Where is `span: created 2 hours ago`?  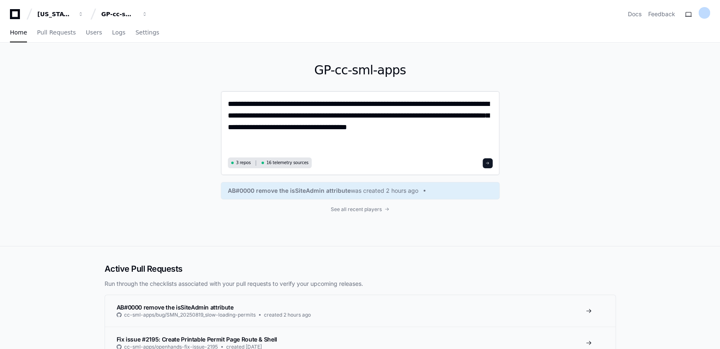
span: created 2 hours ago is located at coordinates (287, 315).